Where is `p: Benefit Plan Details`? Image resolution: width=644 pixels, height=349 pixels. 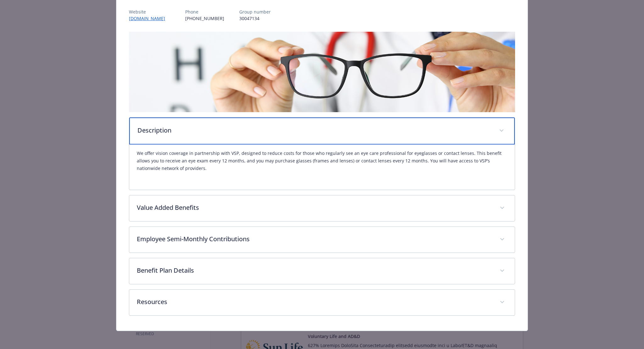
p: Benefit Plan Details is located at coordinates (315, 271).